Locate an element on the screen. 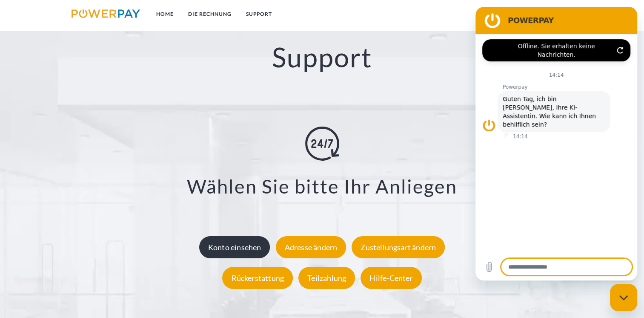  label: Offline. Sie erhalten keine Nachrichten. is located at coordinates (81, 44).